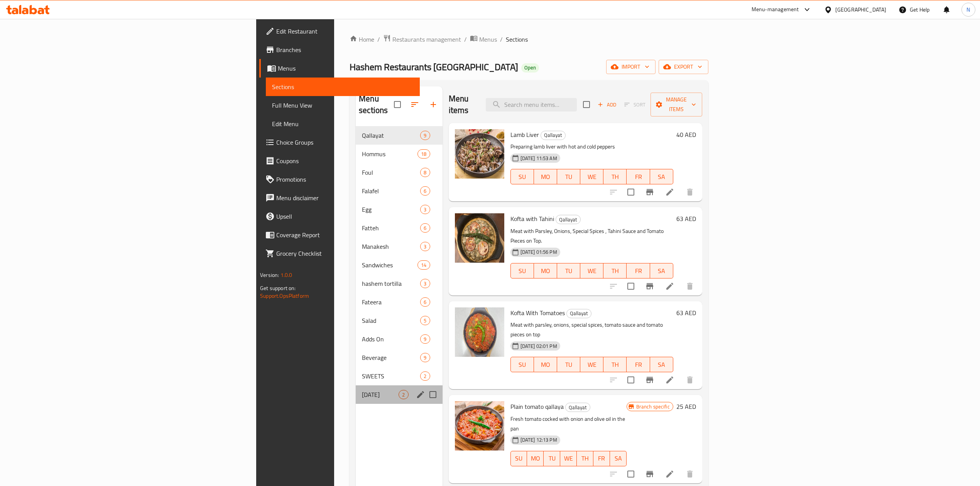 The height and width of the screenshot is (486, 980). What do you see at coordinates (653, 407) in the screenshot?
I see `span: Branch specific` at bounding box center [653, 407].